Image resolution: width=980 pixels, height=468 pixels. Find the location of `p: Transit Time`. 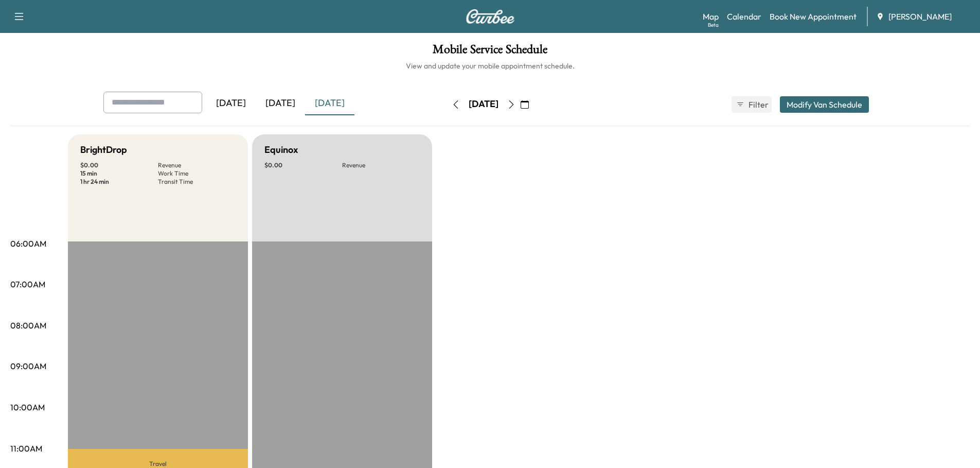

p: Transit Time is located at coordinates (196, 182).